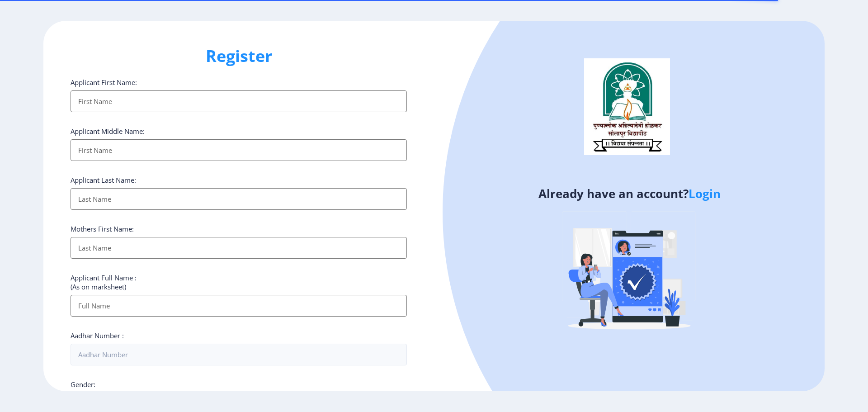 This screenshot has height=412, width=868. What do you see at coordinates (629, 193) in the screenshot?
I see `h4: Already have an account?` at bounding box center [629, 193].